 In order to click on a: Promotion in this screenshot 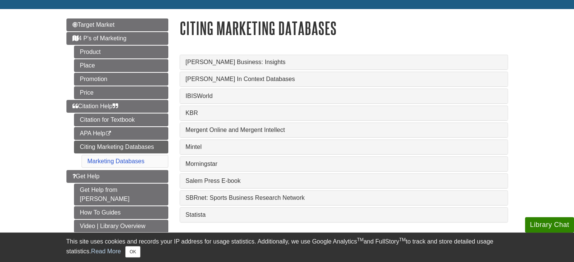, I will do `click(121, 79)`.